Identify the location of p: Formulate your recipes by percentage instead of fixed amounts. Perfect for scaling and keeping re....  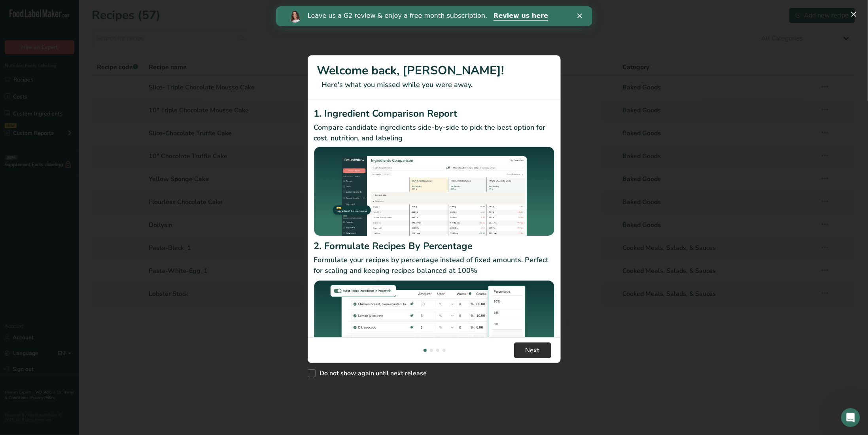
(434, 265).